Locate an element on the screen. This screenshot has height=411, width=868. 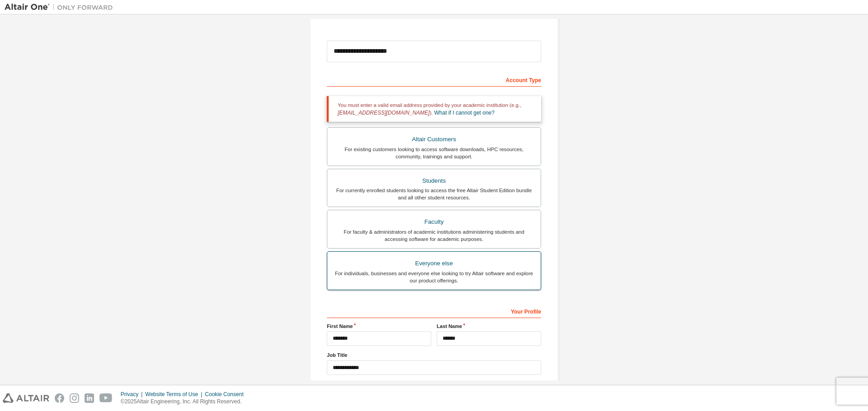
div: Altair Customers is located at coordinates (434, 139).